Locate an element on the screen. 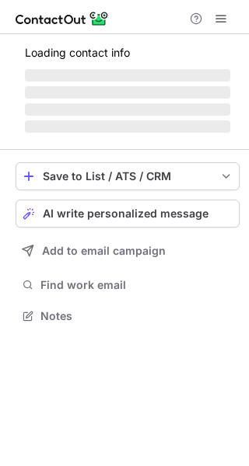 This screenshot has width=249, height=466. button: AI write personalized message is located at coordinates (127, 214).